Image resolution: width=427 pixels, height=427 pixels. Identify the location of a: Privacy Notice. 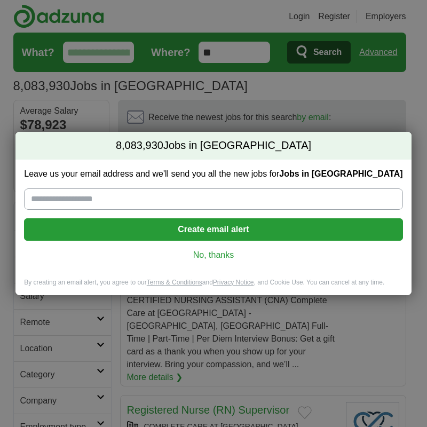
(233, 282).